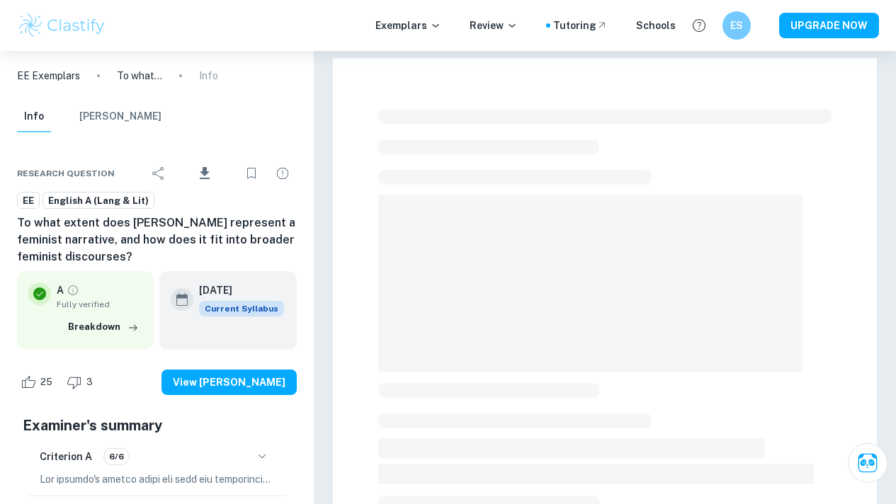  I want to click on p: Exemplars, so click(408, 25).